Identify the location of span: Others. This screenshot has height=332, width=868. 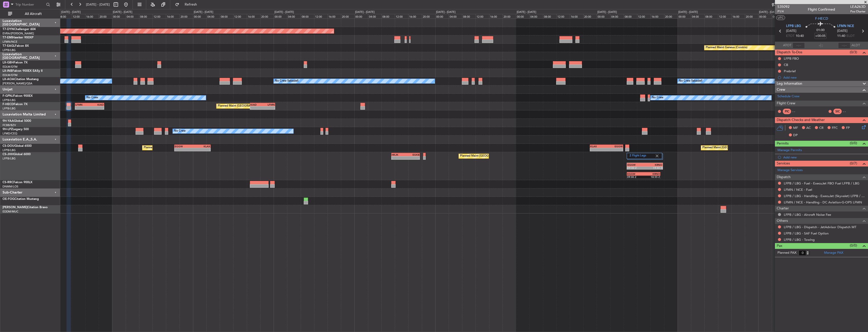
(783, 221).